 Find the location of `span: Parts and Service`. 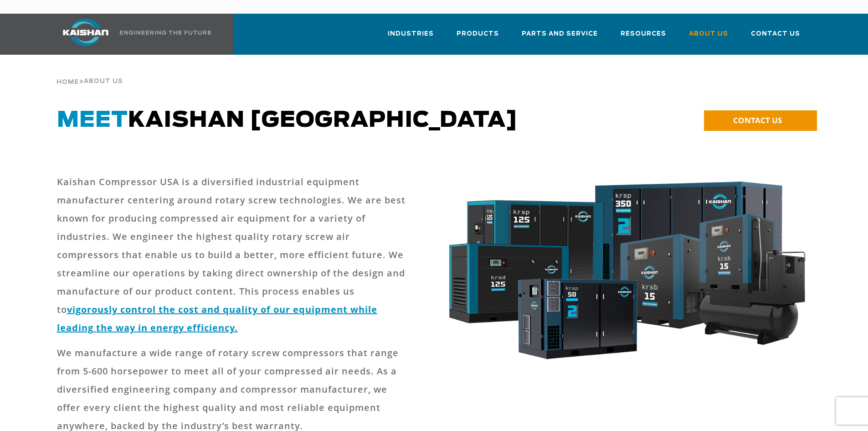

span: Parts and Service is located at coordinates (560, 34).